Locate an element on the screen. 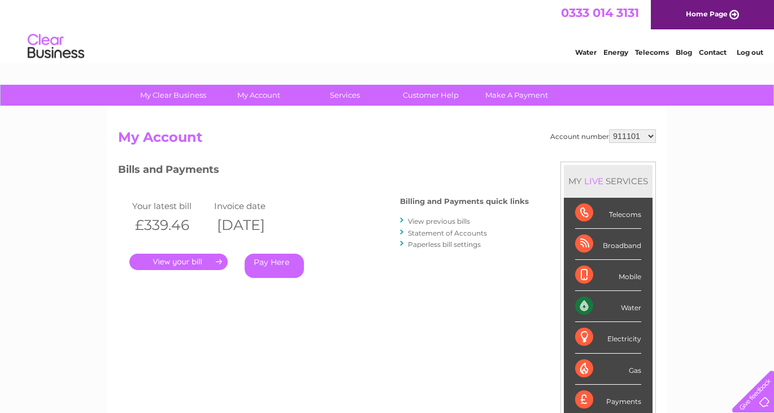 The width and height of the screenshot is (774, 413). h2: My Account is located at coordinates (387, 140).